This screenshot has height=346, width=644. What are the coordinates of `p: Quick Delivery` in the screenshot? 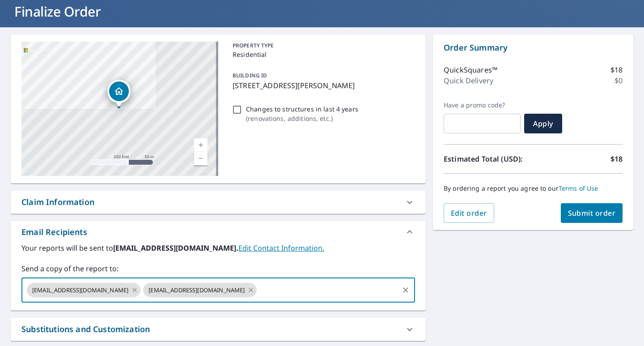 It's located at (469, 80).